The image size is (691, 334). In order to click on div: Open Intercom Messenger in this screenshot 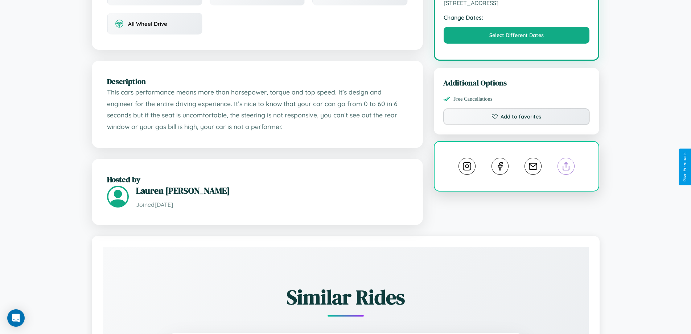, I will do `click(16, 318)`.